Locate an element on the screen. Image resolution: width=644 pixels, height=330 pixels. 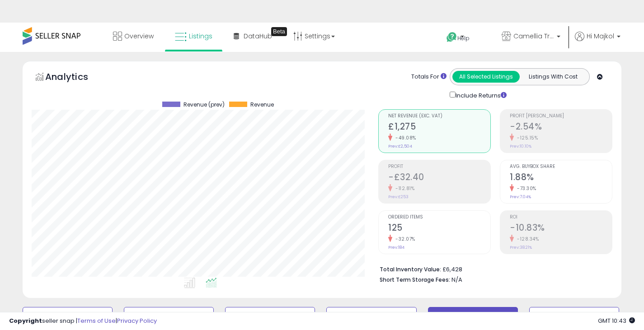
span: Ordered Items is located at coordinates (439, 217).